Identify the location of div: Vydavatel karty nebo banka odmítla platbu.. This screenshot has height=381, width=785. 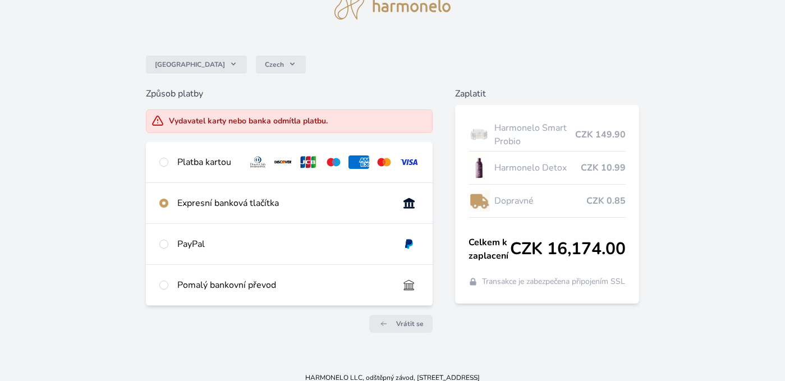
(248, 121).